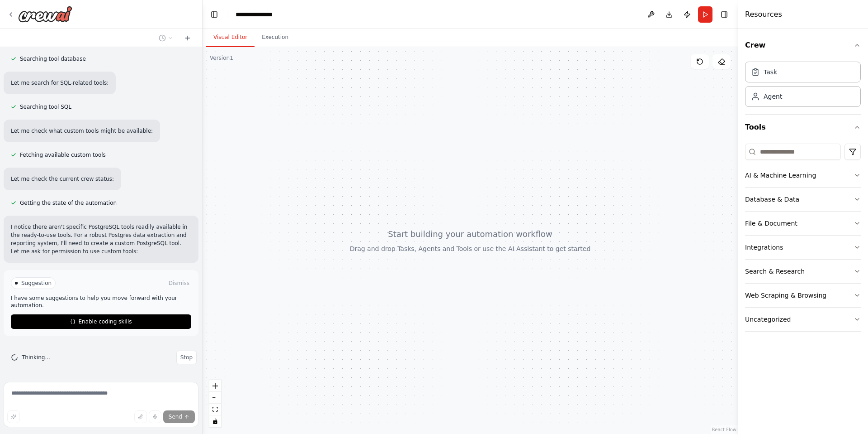 This screenshot has width=868, height=434. What do you see at coordinates (187, 38) in the screenshot?
I see `button: Start a new chat` at bounding box center [187, 38].